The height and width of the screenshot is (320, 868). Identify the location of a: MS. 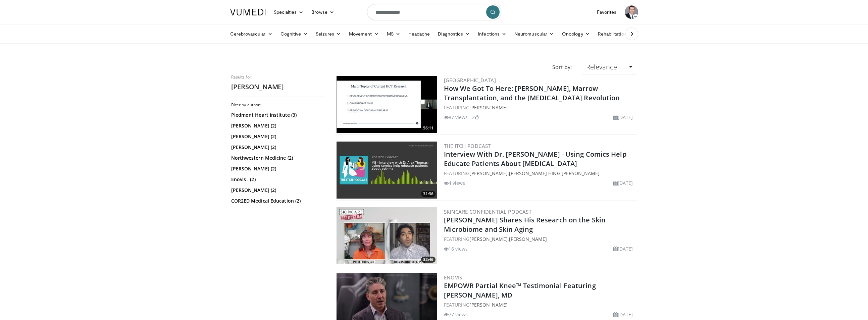
(394, 34).